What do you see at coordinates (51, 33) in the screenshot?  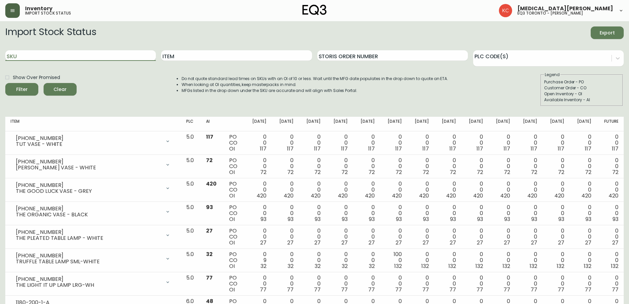 I see `h2: Import Stock Status` at bounding box center [51, 33].